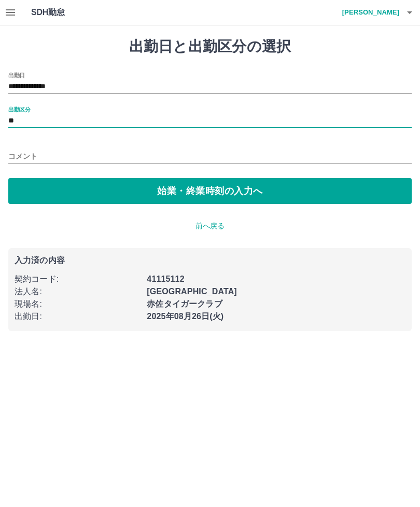  I want to click on label: 出勤区分, so click(19, 109).